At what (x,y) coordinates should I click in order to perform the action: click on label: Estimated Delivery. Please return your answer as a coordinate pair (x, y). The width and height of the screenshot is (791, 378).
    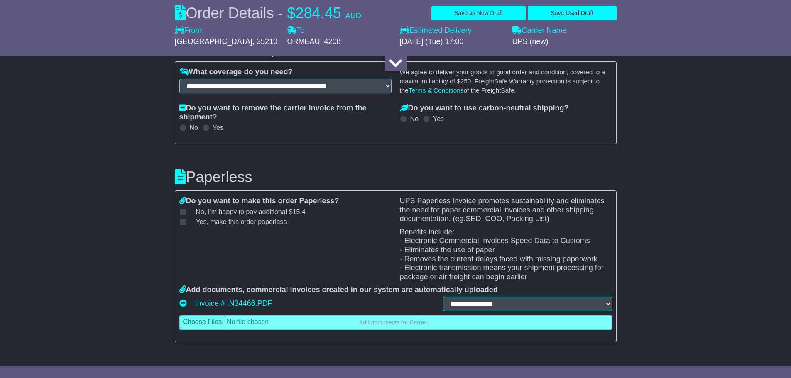
    Looking at the image, I should click on (452, 31).